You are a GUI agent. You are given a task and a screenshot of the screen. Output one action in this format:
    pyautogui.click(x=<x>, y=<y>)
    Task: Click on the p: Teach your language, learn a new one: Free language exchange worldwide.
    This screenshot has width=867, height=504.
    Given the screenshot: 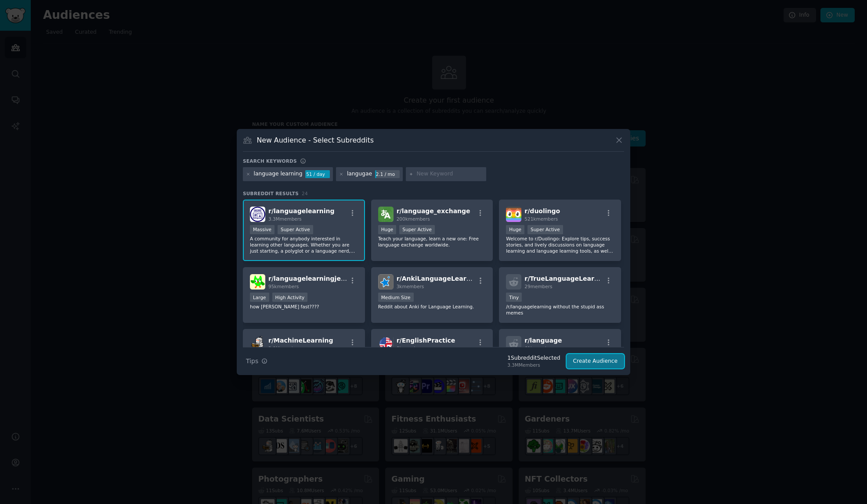 What is the action you would take?
    pyautogui.click(x=432, y=242)
    